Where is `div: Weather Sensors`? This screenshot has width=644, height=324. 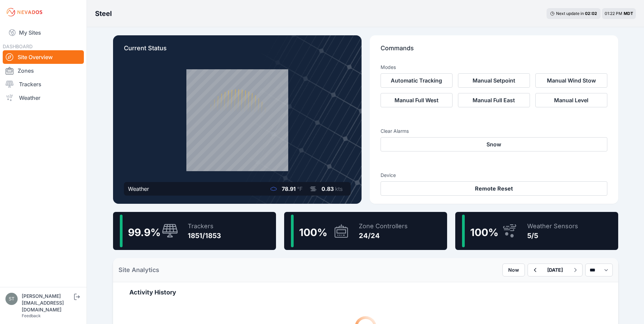
div: Weather Sensors is located at coordinates (552, 226).